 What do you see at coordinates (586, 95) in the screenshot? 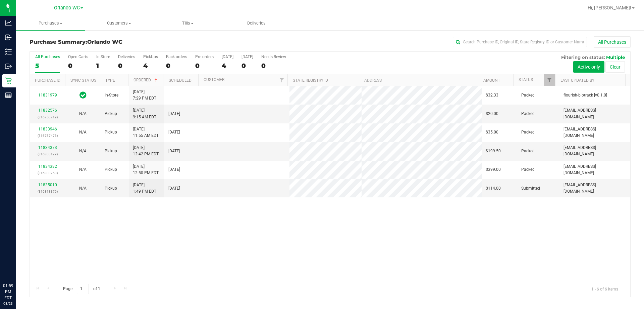
I see `span: flourish-biotrack [v0.1.0]` at bounding box center [586, 95].